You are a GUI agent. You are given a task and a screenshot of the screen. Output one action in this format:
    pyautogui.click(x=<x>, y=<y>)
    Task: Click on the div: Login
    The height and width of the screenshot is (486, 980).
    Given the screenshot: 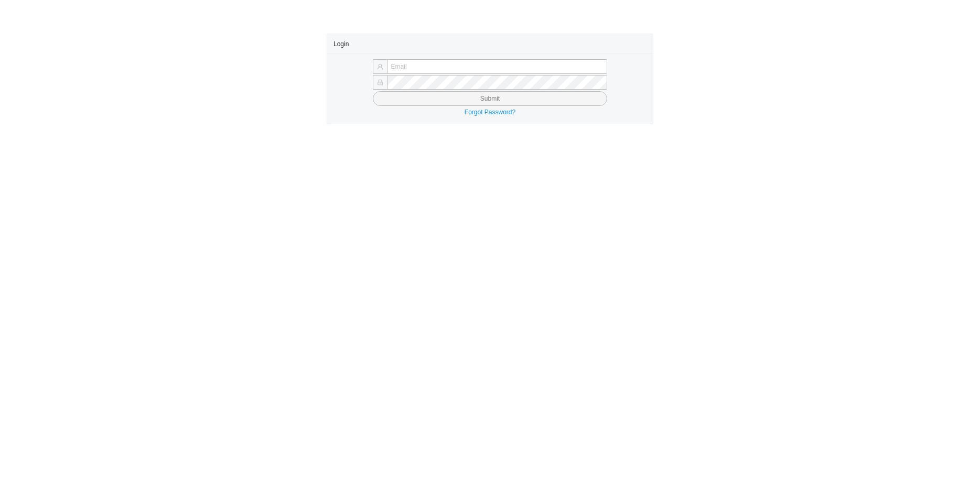 What is the action you would take?
    pyautogui.click(x=490, y=43)
    